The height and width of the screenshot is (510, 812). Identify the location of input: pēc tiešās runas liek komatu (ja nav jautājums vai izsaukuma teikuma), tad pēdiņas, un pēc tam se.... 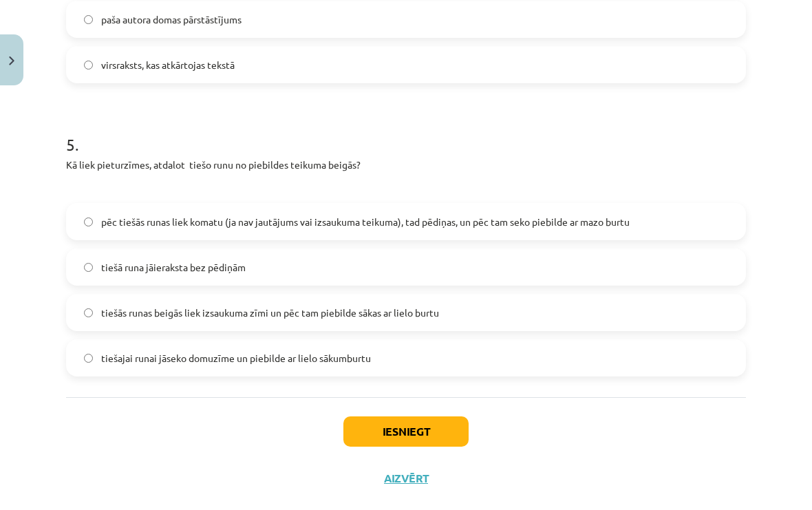
(88, 222).